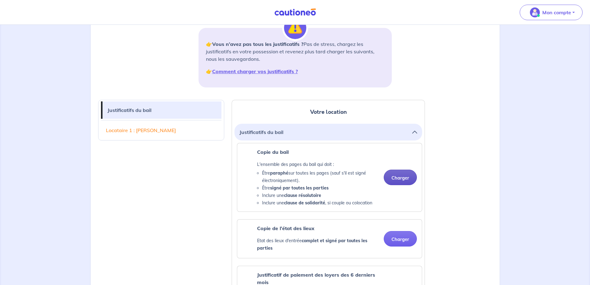 The image size is (590, 285). I want to click on a: Comment charger vos justificatifs ?, so click(255, 71).